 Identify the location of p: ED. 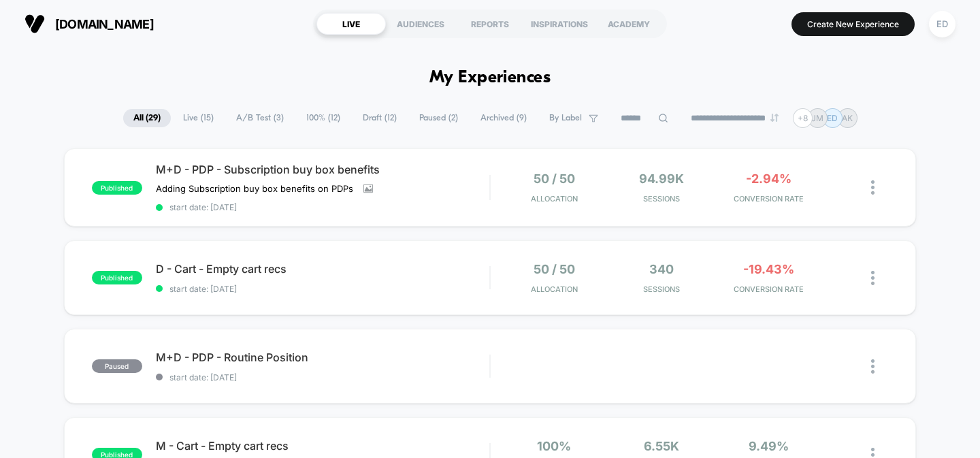
(833, 118).